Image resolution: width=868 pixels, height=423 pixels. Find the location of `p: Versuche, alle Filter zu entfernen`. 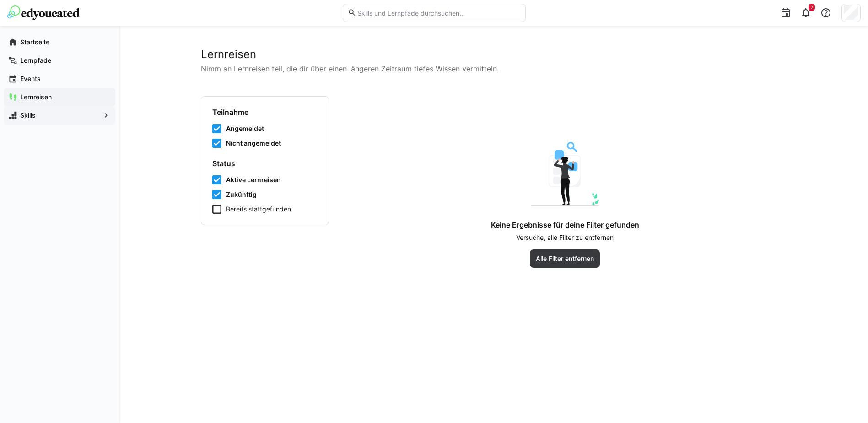

p: Versuche, alle Filter zu entfernen is located at coordinates (564, 237).